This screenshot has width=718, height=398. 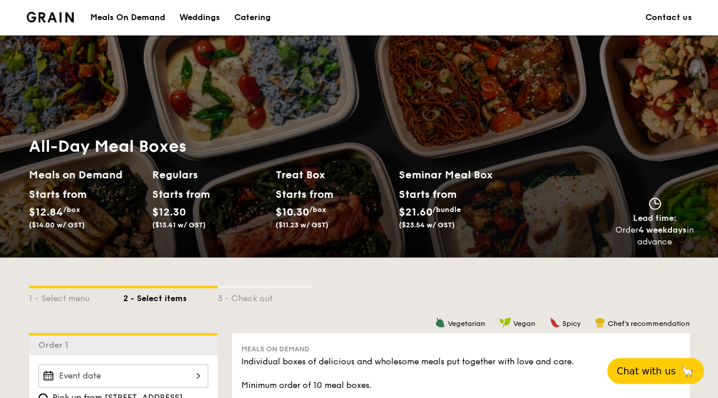 What do you see at coordinates (50, 17) in the screenshot?
I see `a: Logotype` at bounding box center [50, 17].